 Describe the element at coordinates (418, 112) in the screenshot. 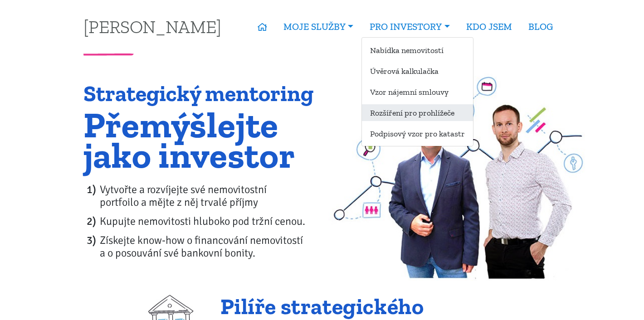

I see `a: Rozšíření pro prohlížeče` at that location.